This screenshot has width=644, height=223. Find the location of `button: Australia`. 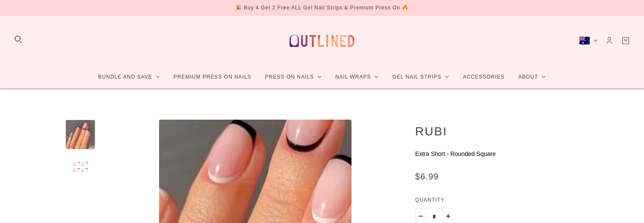

button: Australia is located at coordinates (588, 41).